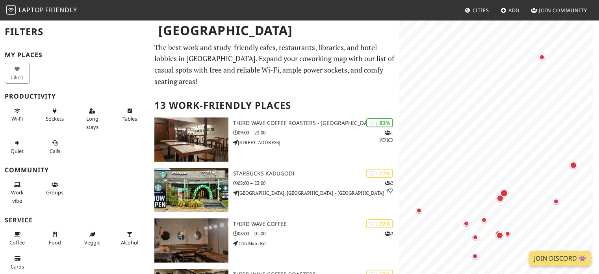 This screenshot has width=599, height=274. I want to click on span: Power sockets, so click(55, 119).